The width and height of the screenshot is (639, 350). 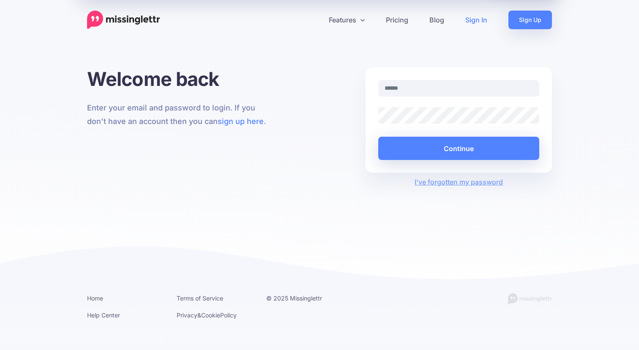 I want to click on li: & Policy, so click(x=215, y=315).